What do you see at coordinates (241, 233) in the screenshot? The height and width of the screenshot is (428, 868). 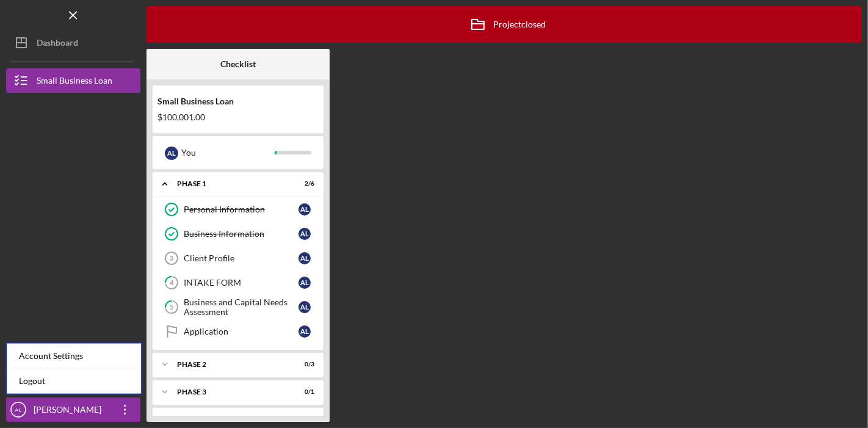 I see `div: Business Information` at bounding box center [241, 233].